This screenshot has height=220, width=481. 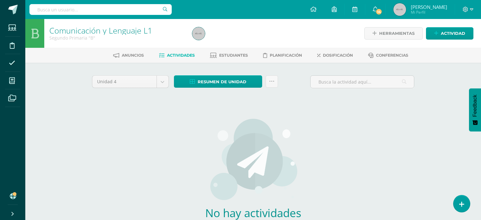 I want to click on div: Segundo Primaria 'B', so click(x=117, y=38).